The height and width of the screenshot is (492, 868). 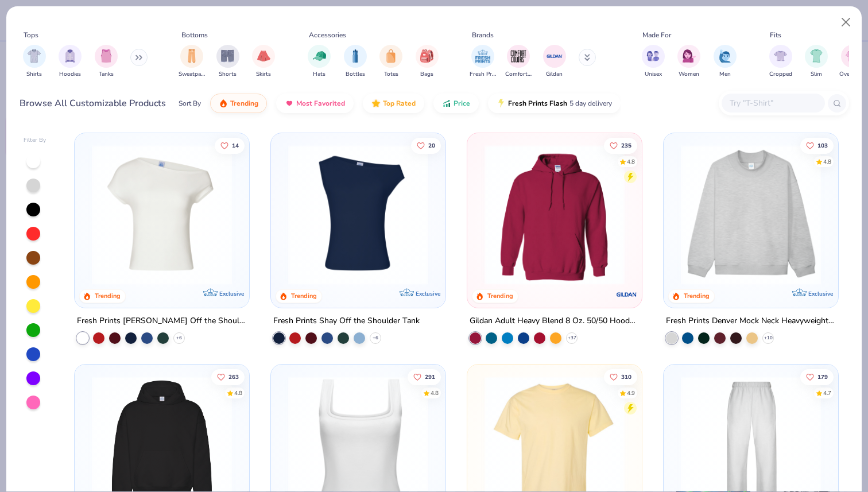 I want to click on img: Shirts Image, so click(x=34, y=55).